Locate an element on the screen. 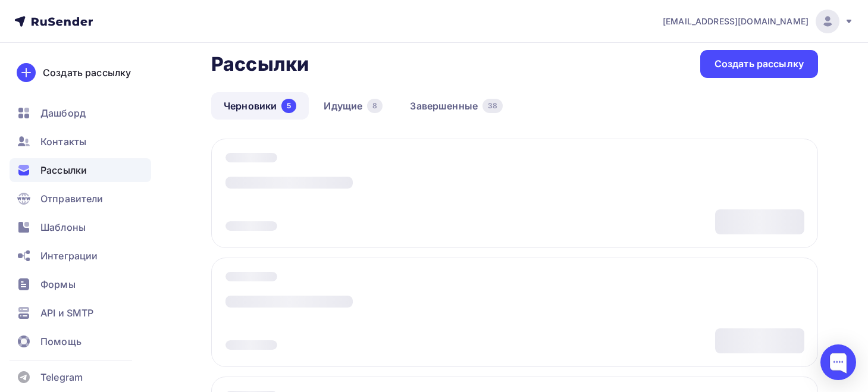 Image resolution: width=868 pixels, height=392 pixels. a: Рассылки is located at coordinates (80, 170).